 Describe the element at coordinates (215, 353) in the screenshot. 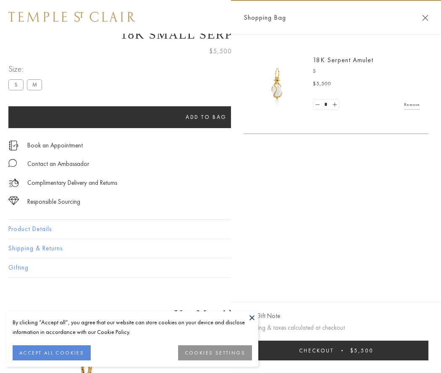

I see `button: COOKIES SETTINGS` at that location.